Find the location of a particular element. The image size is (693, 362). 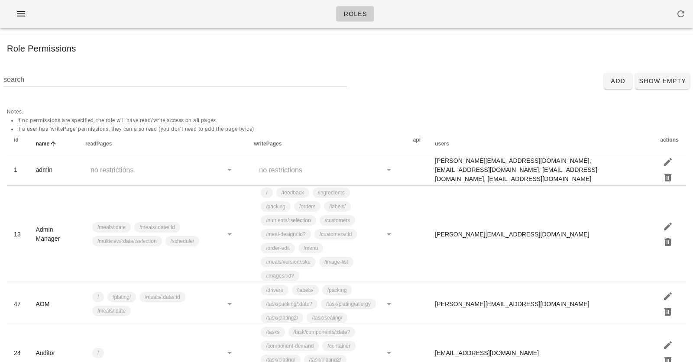

span: Add is located at coordinates (618, 81).